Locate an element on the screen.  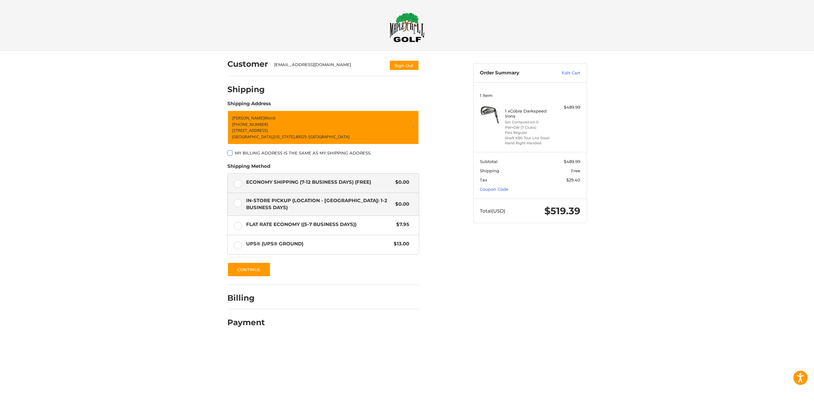
a: Edit Cart is located at coordinates (564, 73).